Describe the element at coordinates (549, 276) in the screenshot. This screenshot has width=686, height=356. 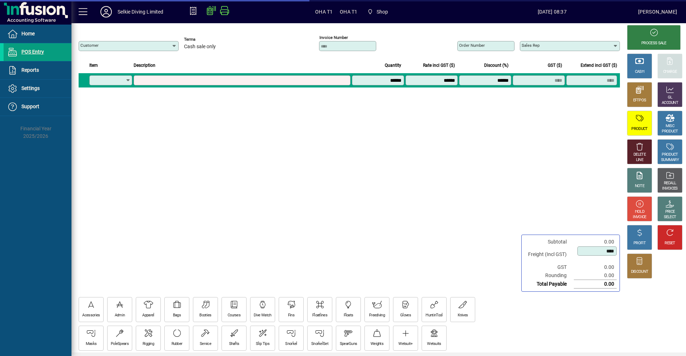
I see `td: Rounding` at that location.